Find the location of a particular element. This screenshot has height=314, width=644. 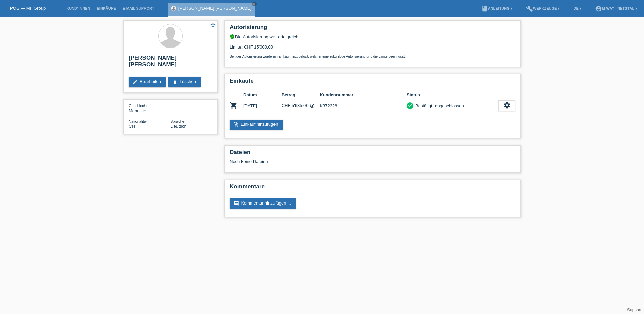

div: Die Autorisierung war erfolgreich. is located at coordinates (373, 36).